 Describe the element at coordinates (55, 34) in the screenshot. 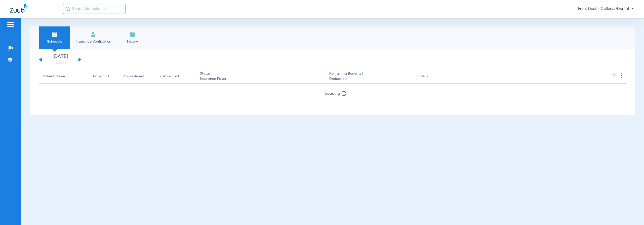

I see `img: Schedule` at that location.